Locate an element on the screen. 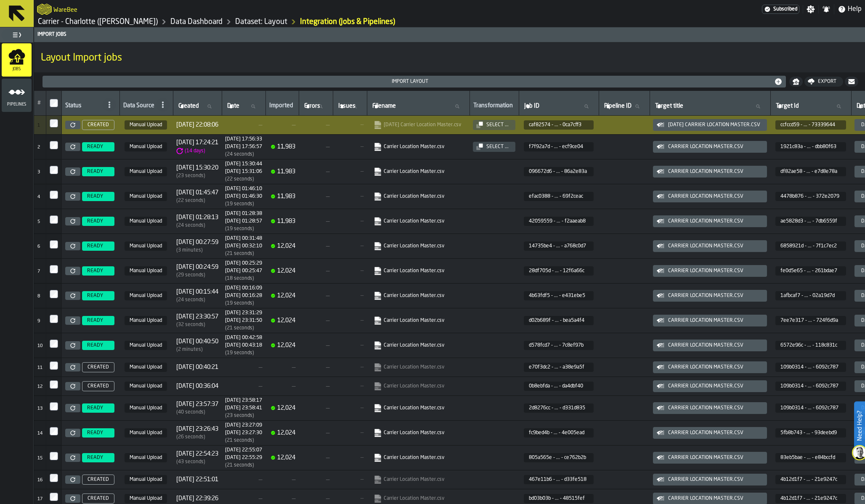 This screenshot has height=504, width=865. span: 42059559 - ... - f2aaeab8 is located at coordinates (558, 221).